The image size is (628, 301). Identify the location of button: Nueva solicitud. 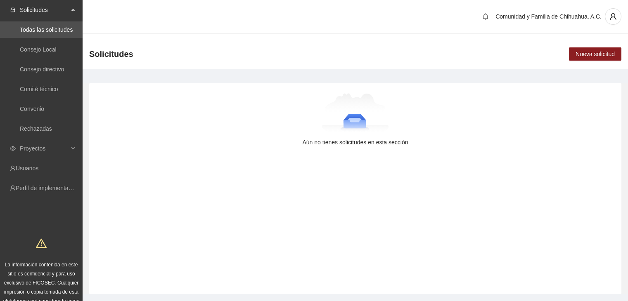
(595, 54).